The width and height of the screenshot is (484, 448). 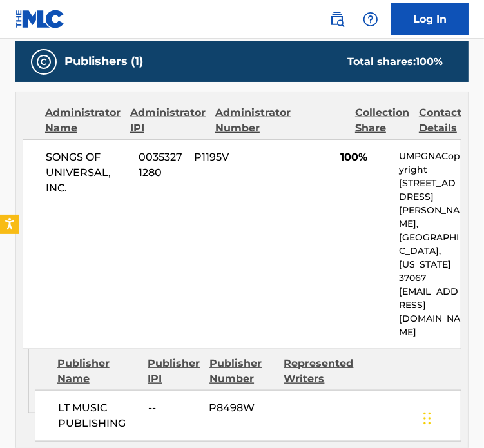 I want to click on div: Contact Details, so click(x=440, y=121).